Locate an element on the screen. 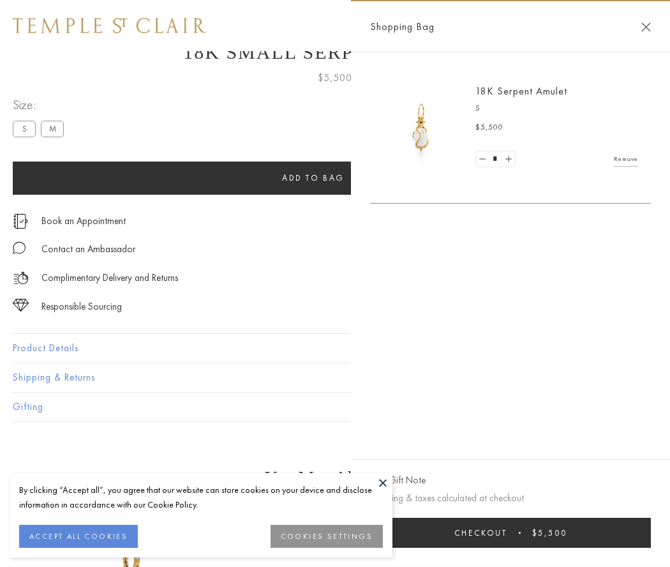  h3: You May Also Like is located at coordinates (335, 477).